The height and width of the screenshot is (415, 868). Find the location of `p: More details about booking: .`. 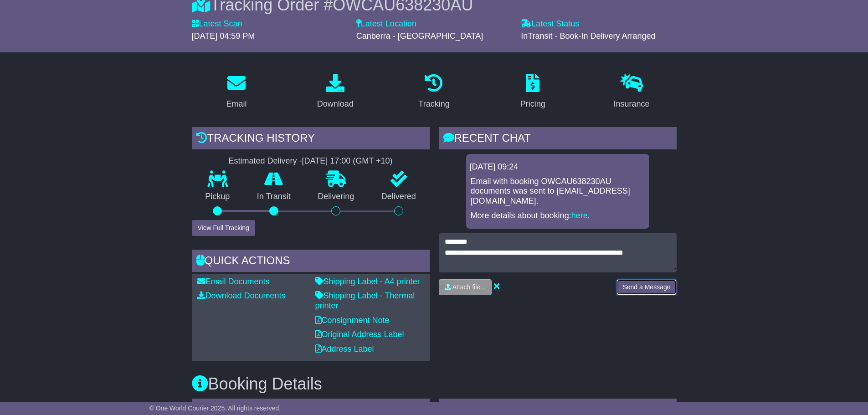

p: More details about booking: . is located at coordinates (558, 216).